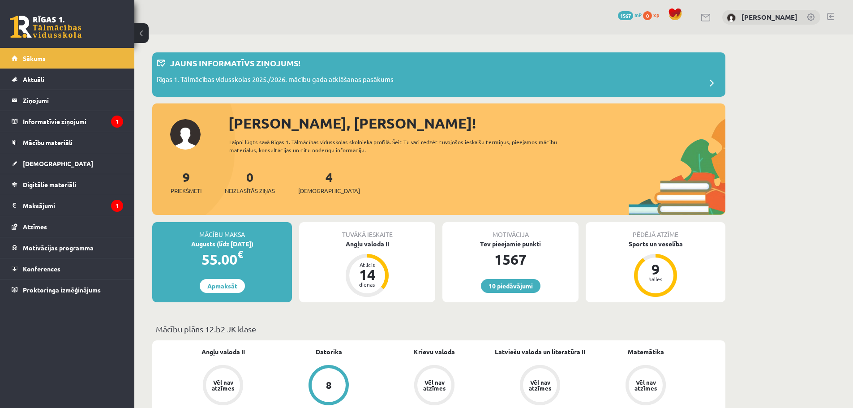  What do you see at coordinates (67, 79) in the screenshot?
I see `a: Aktuāli` at bounding box center [67, 79].